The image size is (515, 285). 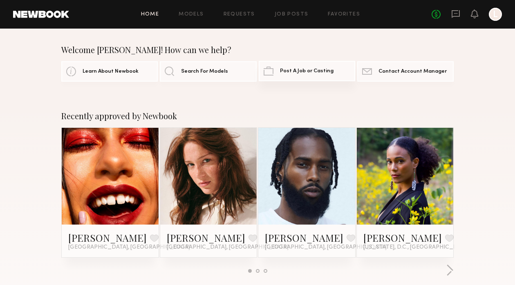 I want to click on a: Models, so click(x=191, y=14).